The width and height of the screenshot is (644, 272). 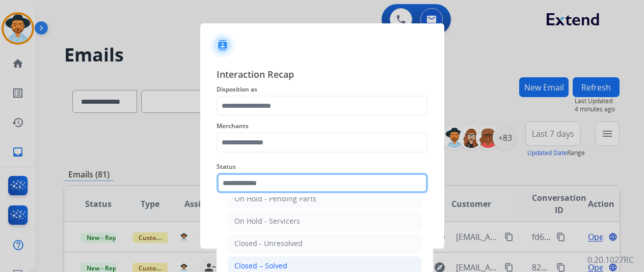 What do you see at coordinates (267, 221) in the screenshot?
I see `div: On Hold - Servicers` at bounding box center [267, 221].